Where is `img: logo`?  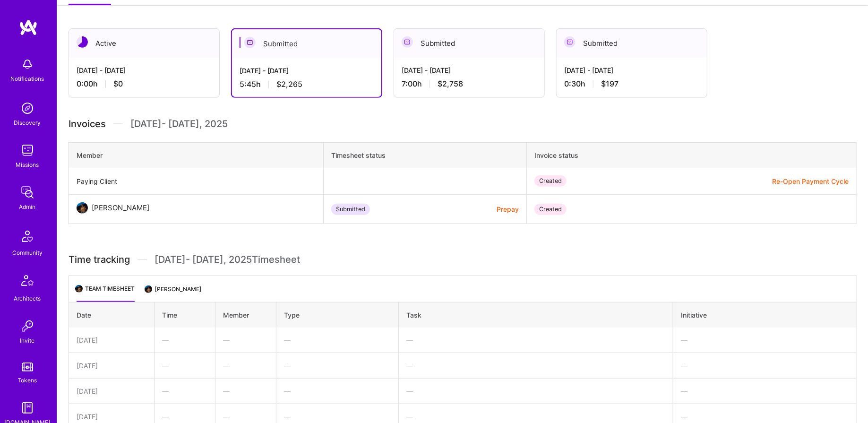
img: logo is located at coordinates (28, 27).